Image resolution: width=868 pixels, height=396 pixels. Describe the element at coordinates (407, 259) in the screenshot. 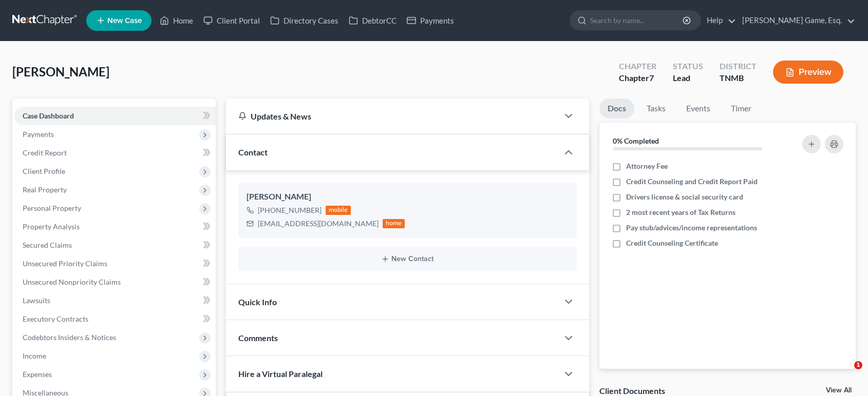

I see `button: New Contact` at that location.